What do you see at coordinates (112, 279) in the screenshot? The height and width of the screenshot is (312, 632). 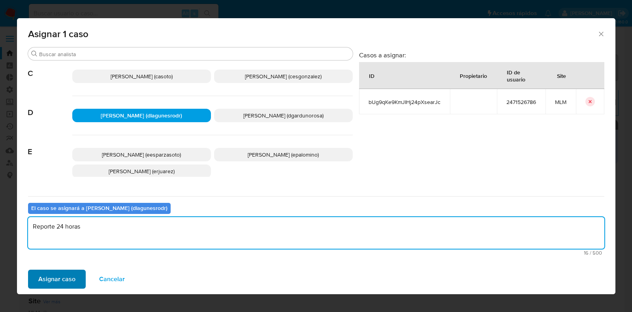 I see `button: Cancelar` at bounding box center [112, 279].